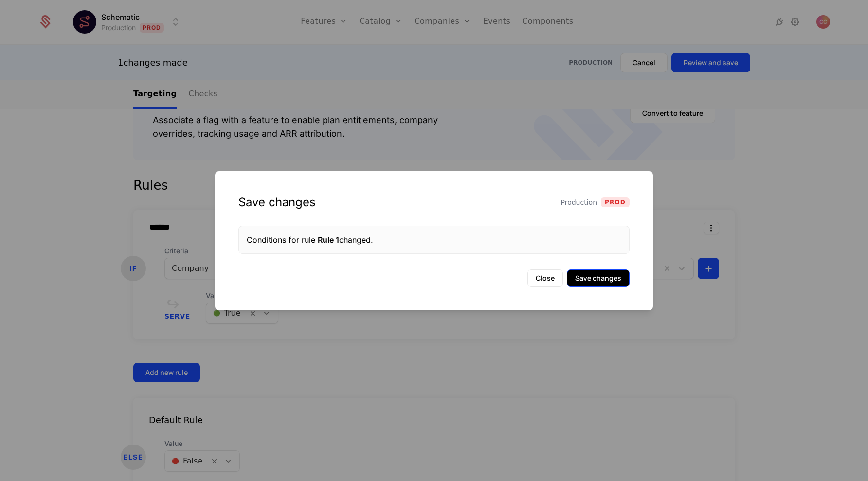  What do you see at coordinates (329, 240) in the screenshot?
I see `span: Rule 1` at bounding box center [329, 240].